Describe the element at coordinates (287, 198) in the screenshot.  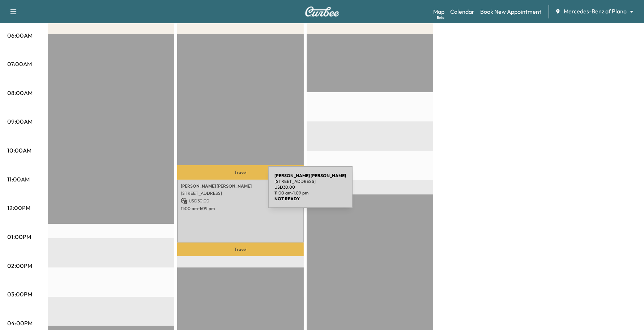
I see `b: NOT READY` at that location.